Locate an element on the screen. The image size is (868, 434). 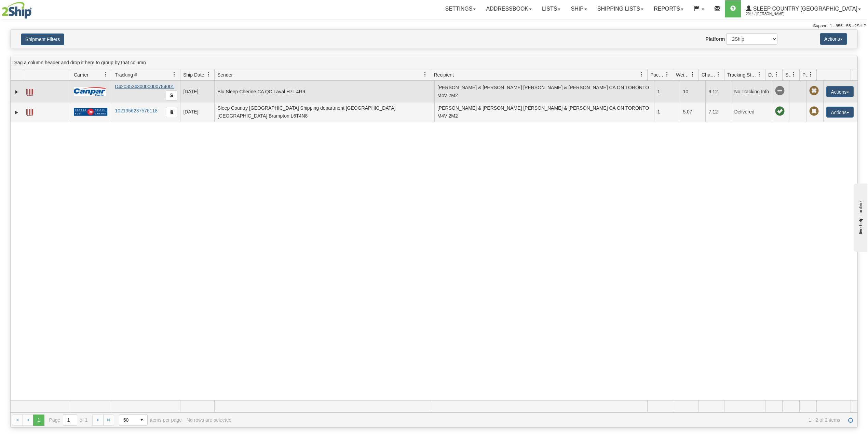
span: No Tracking Info is located at coordinates (780, 91).